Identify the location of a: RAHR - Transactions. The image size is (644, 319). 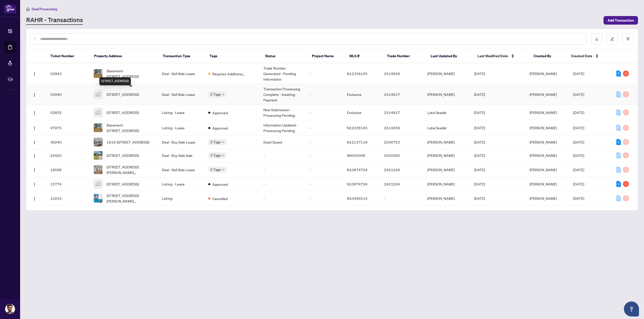
(55, 20).